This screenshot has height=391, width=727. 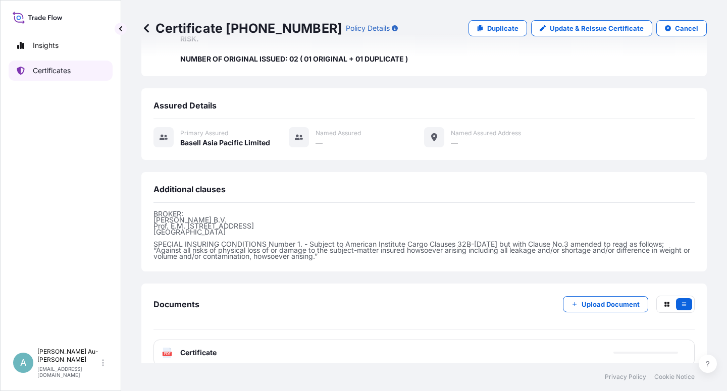 What do you see at coordinates (675, 377) in the screenshot?
I see `p: Cookie Notice` at bounding box center [675, 377].